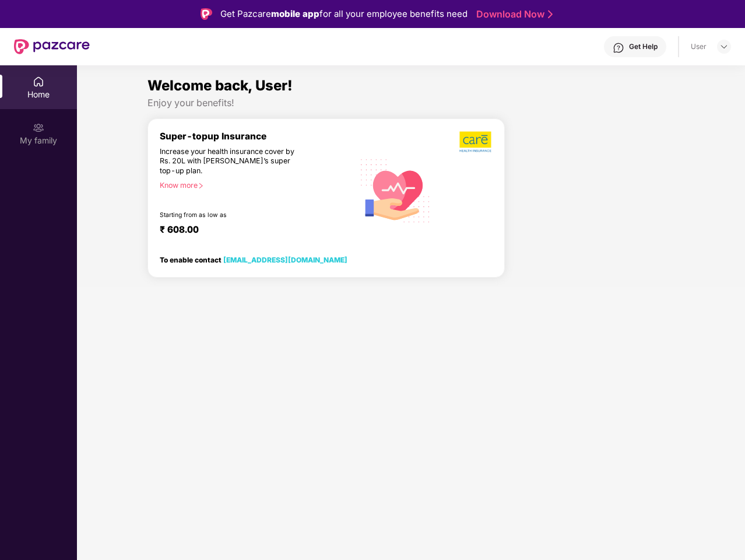  What do you see at coordinates (257, 136) in the screenshot?
I see `div: Super-topup Insurance` at bounding box center [257, 136].